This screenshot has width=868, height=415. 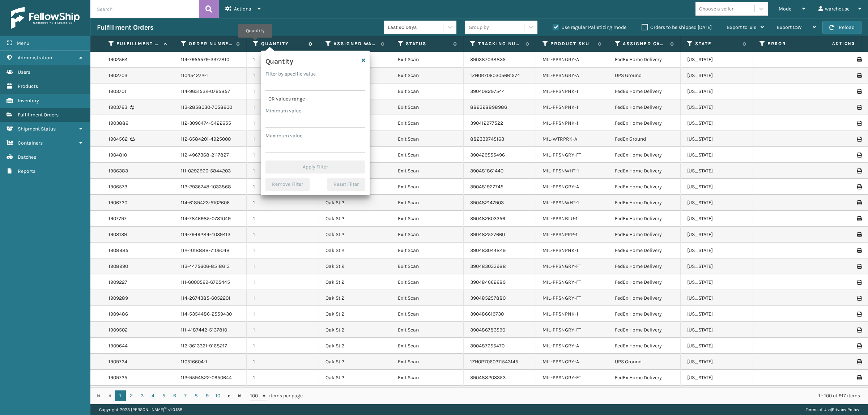 What do you see at coordinates (117, 91) in the screenshot?
I see `a: 1903701` at bounding box center [117, 91].